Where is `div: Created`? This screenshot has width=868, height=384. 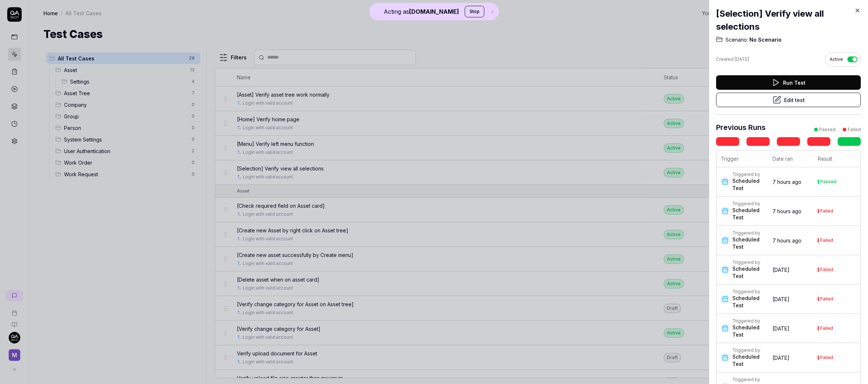 div: Created is located at coordinates (732, 59).